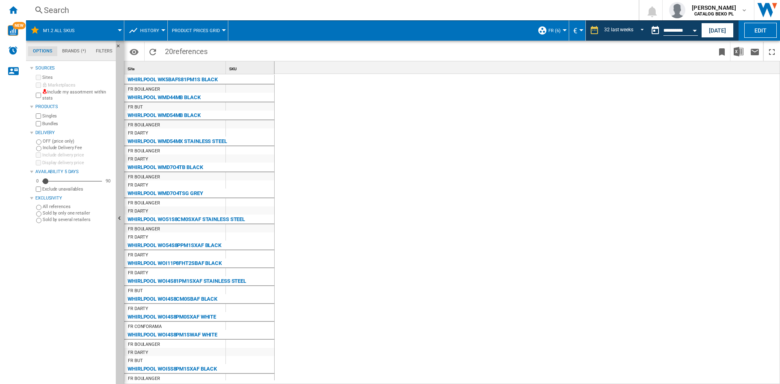 This screenshot has width=780, height=384. I want to click on div: WHIRLPOOL WOI5S8PM1SXAF BLACK, so click(172, 369).